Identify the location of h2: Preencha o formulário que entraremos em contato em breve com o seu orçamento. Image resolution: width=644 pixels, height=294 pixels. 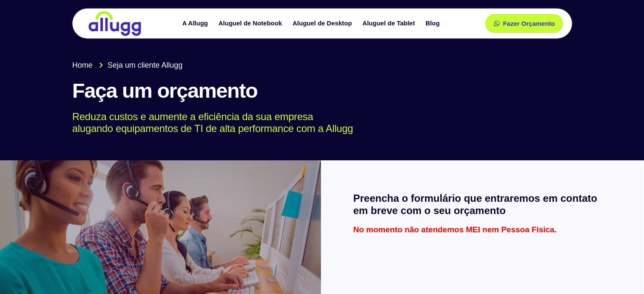
(482, 205).